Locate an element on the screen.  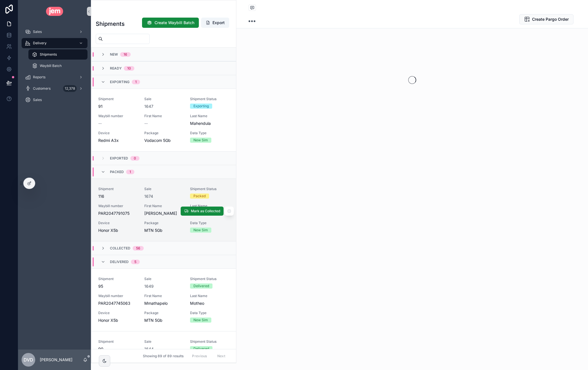
span: Dvd is located at coordinates (29, 360).